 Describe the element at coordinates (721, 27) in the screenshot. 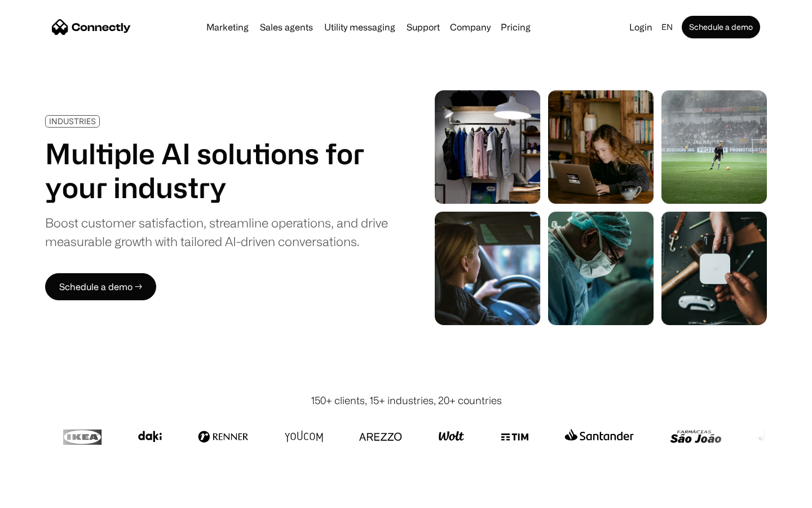

I see `a: Schedule a demo` at that location.